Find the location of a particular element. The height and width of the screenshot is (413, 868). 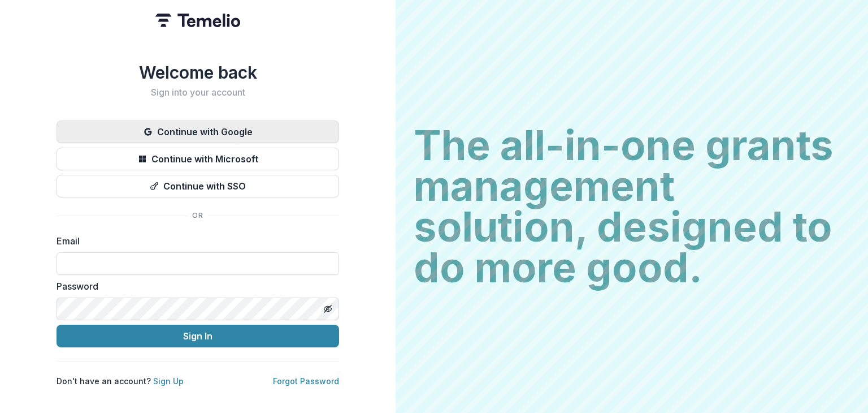

a: Forgot Password is located at coordinates (306, 381).